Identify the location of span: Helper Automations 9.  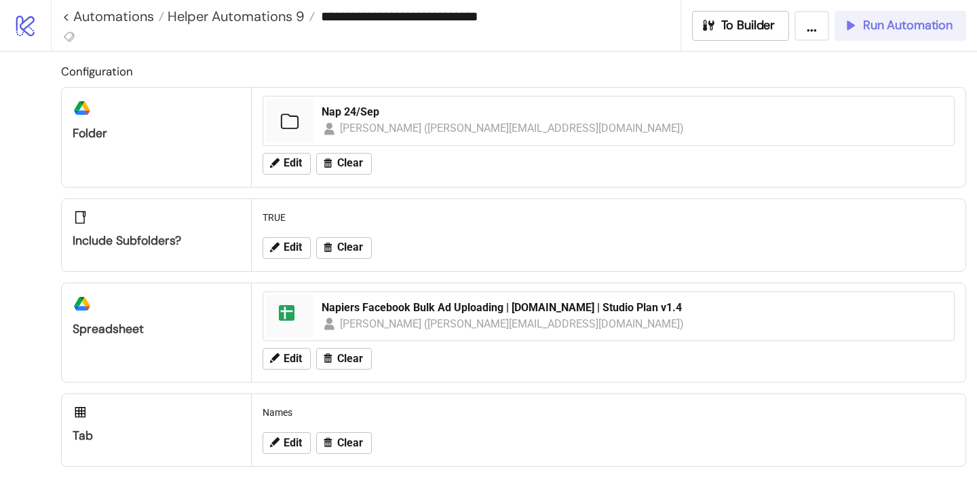
(234, 16).